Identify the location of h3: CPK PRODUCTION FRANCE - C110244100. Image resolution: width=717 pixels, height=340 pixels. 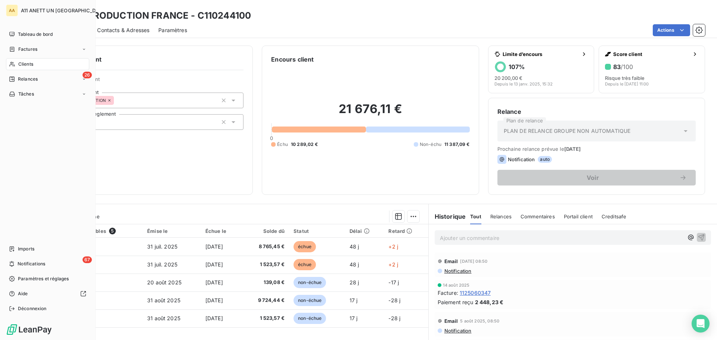
(158, 16).